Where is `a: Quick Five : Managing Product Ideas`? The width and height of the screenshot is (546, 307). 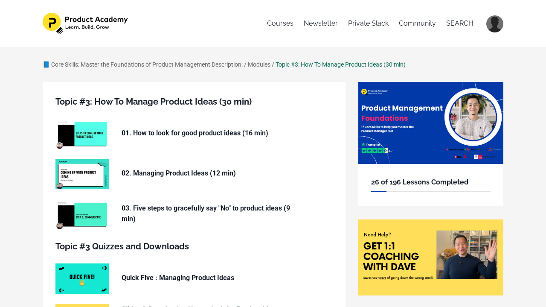 a: Quick Five : Managing Product Ideas is located at coordinates (194, 278).